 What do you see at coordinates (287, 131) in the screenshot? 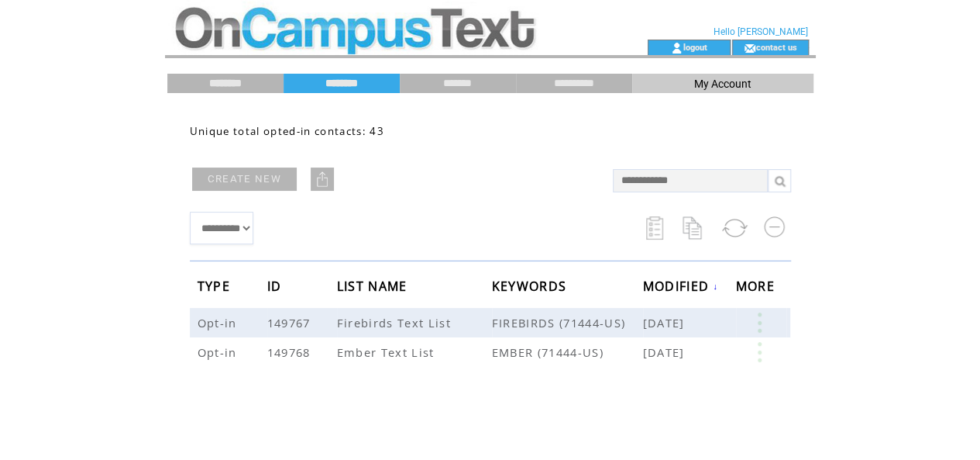
I see `span: Unique total opted-in contacts: 43` at bounding box center [287, 131].